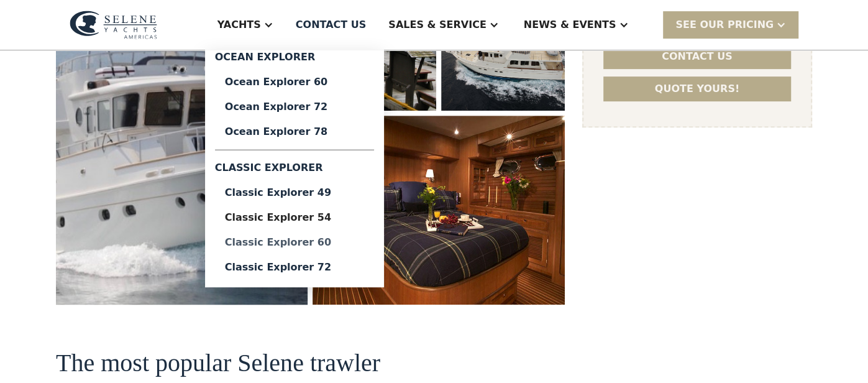  Describe the element at coordinates (295, 82) in the screenshot. I see `a: Ocean Explorer 60` at that location.